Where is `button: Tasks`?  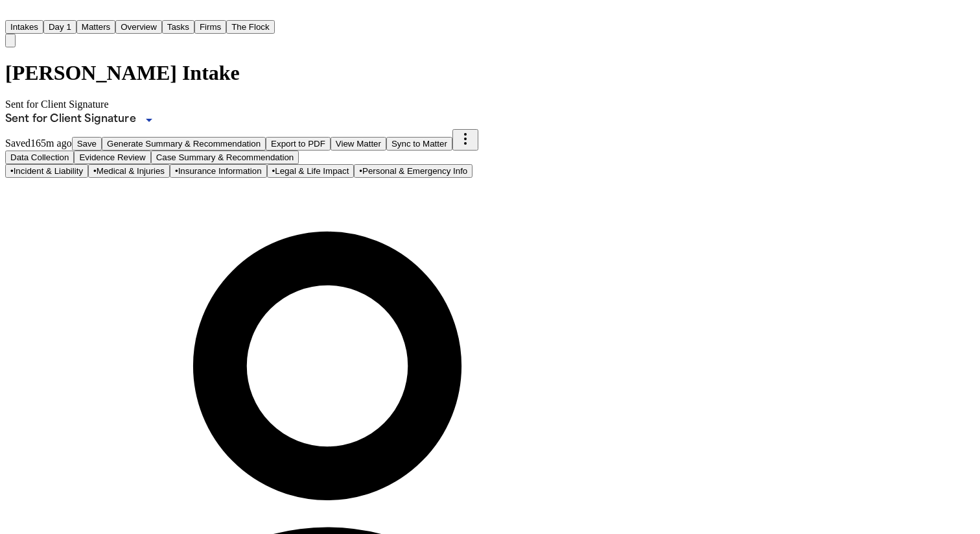 button: Tasks is located at coordinates (178, 26).